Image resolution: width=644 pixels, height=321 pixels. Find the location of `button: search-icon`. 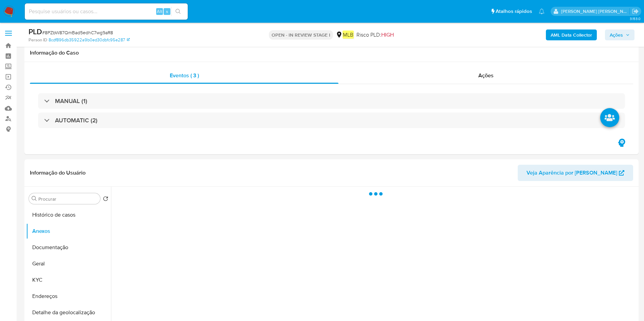

button: search-icon is located at coordinates (178, 12).